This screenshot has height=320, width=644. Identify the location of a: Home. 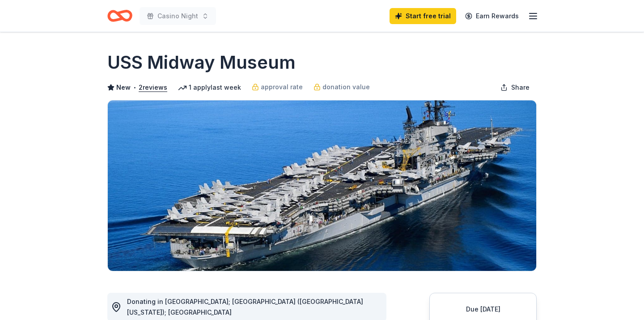
(120, 16).